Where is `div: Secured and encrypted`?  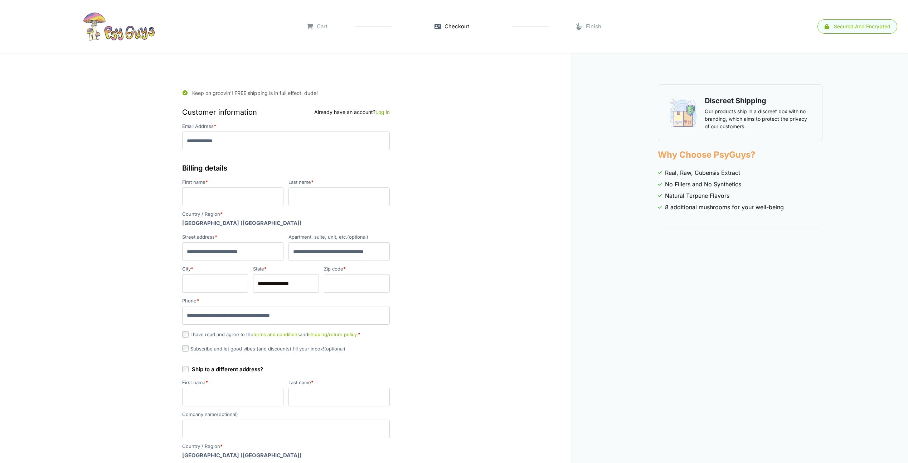
div: Secured and encrypted is located at coordinates (862, 26).